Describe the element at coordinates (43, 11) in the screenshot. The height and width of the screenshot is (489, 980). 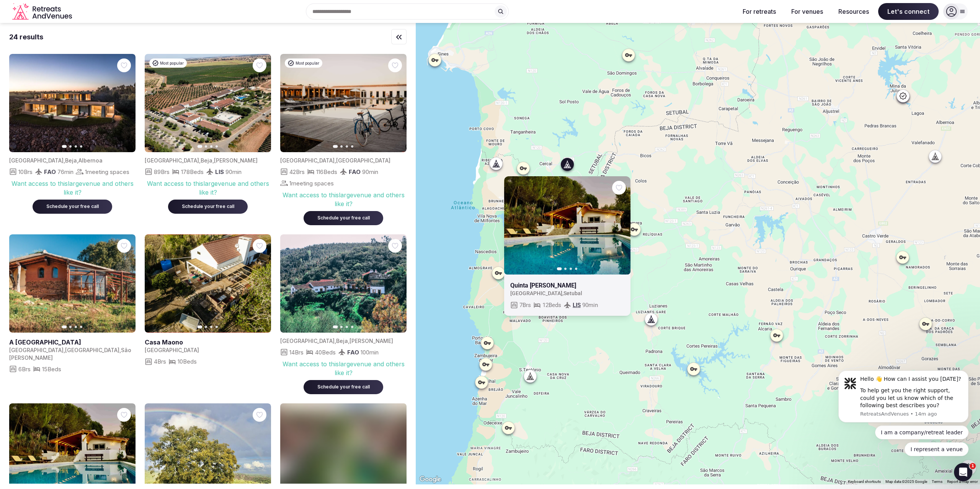
I see `a: Visit the homepage` at that location.